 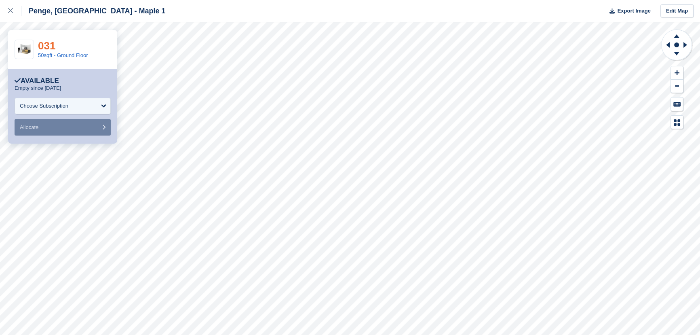 I want to click on img: 50-sqft-unit.jpg, so click(x=24, y=49).